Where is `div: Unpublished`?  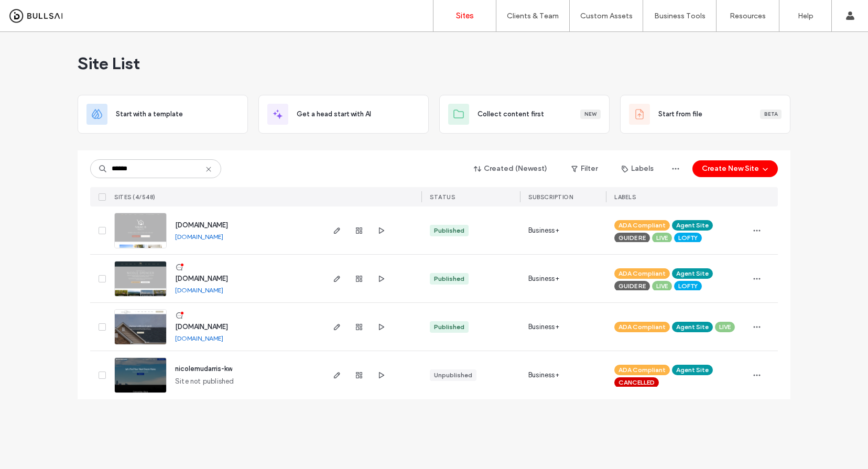 div: Unpublished is located at coordinates (453, 375).